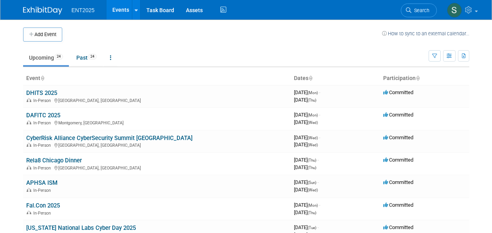 This screenshot has width=492, height=233. What do you see at coordinates (455, 10) in the screenshot?
I see `img: Stephanie Silva` at bounding box center [455, 10].